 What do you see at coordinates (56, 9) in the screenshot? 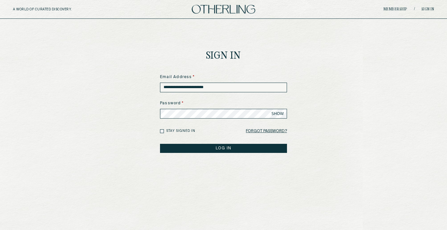
I see `h5: A WORLD OF CURATED DISCOVERY.` at bounding box center [56, 9].